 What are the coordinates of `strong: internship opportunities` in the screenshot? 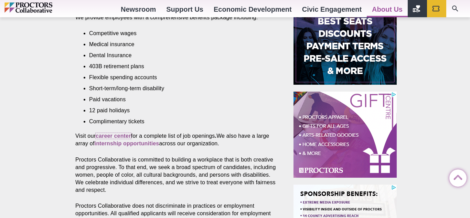 It's located at (127, 143).